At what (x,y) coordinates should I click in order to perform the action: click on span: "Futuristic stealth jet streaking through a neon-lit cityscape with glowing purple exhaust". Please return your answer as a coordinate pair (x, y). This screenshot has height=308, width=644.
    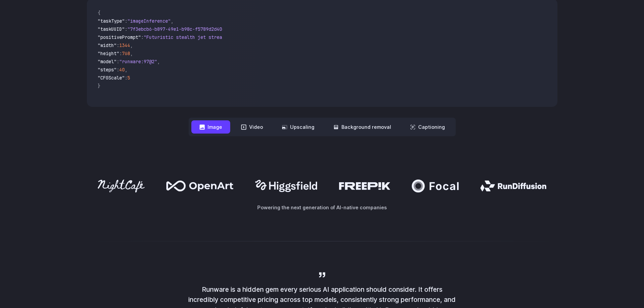
    Looking at the image, I should click on (267, 37).